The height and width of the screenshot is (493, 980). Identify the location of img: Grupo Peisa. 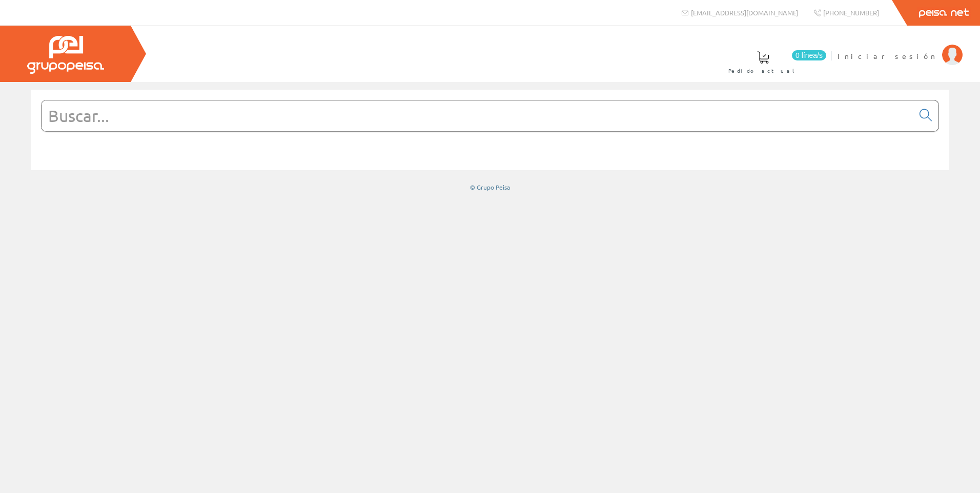
(65, 55).